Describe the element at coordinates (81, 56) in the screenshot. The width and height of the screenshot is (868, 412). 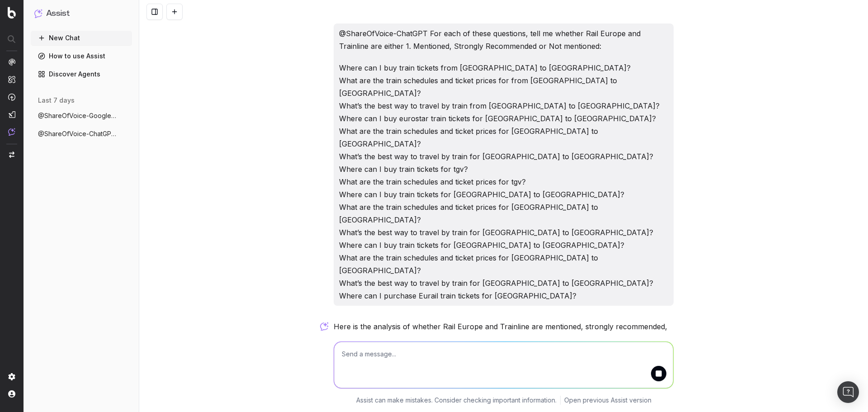
I see `a: How to use Assist` at that location.